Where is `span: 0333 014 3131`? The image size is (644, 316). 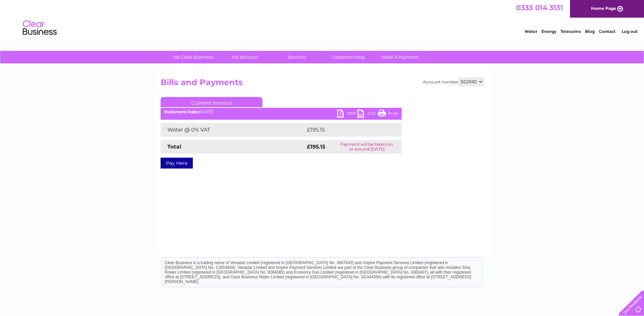
span: 0333 014 3131 is located at coordinates (539, 8).